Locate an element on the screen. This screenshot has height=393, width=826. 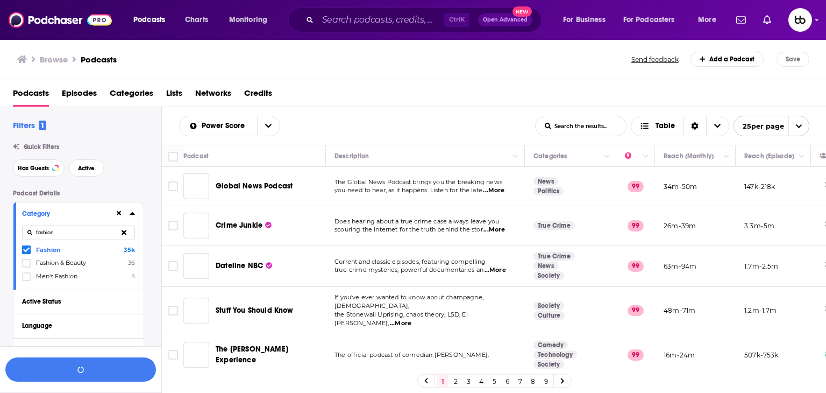
span: Networks is located at coordinates (213, 95).